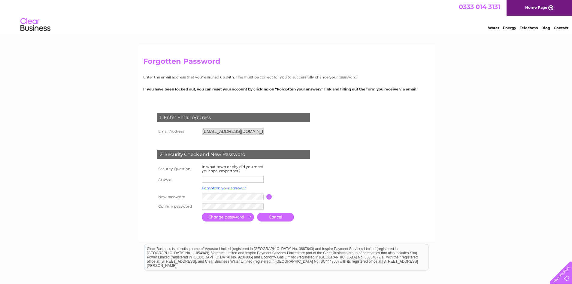  I want to click on th: Confirm password, so click(178, 206).